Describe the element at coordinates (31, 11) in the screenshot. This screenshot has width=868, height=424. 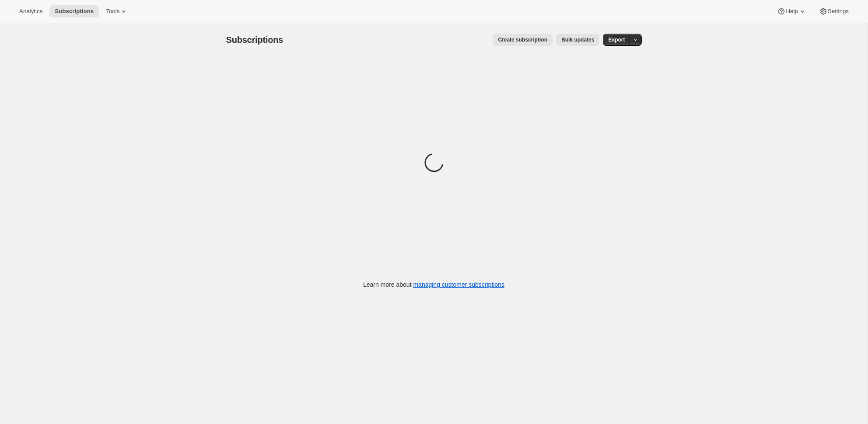
I see `button: Analytics` at that location.